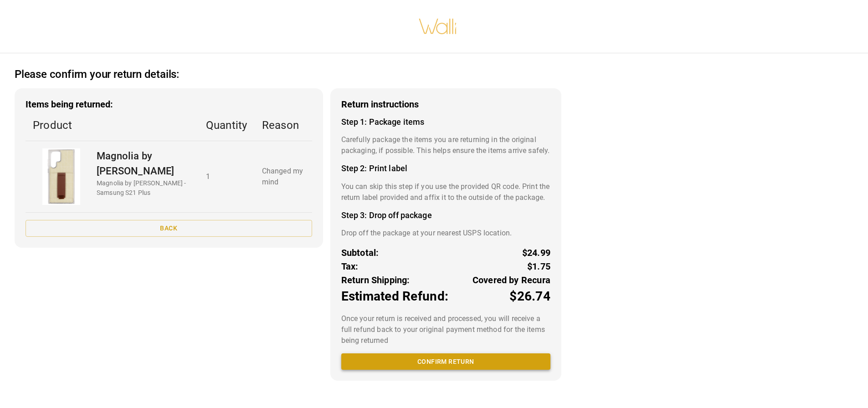 The width and height of the screenshot is (868, 408). I want to click on p: Carefully package the items you are returning in the original packaging, if possible. This helps ..., so click(446, 145).